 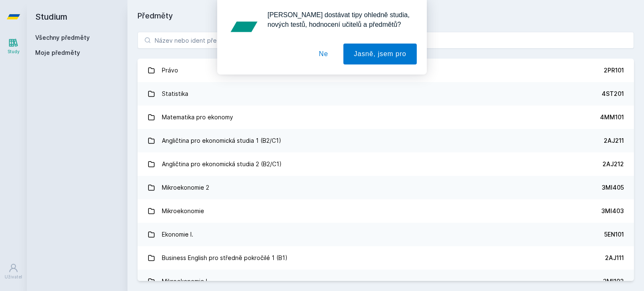 I want to click on div: Matematika pro ekonomy, so click(x=198, y=117).